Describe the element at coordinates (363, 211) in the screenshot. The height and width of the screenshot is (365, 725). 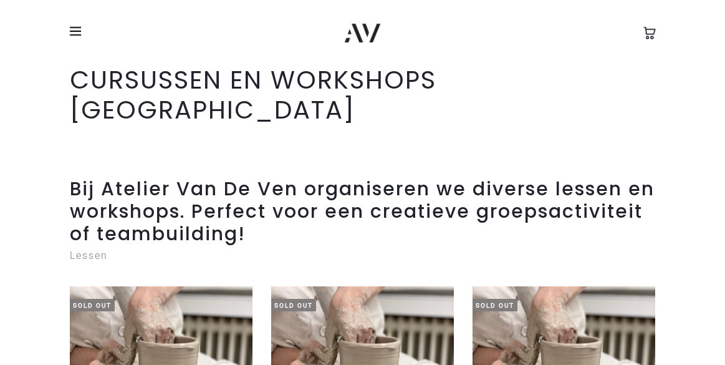
I see `h2: Bij Atelier Van De Ven organiseren we diverse lessen en workshops. Perfect voor een creatieve gro...` at that location.